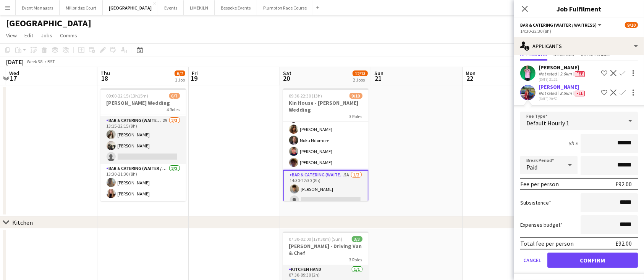 The height and width of the screenshot is (280, 644). What do you see at coordinates (287, 73) in the screenshot?
I see `span: Sat` at bounding box center [287, 73].